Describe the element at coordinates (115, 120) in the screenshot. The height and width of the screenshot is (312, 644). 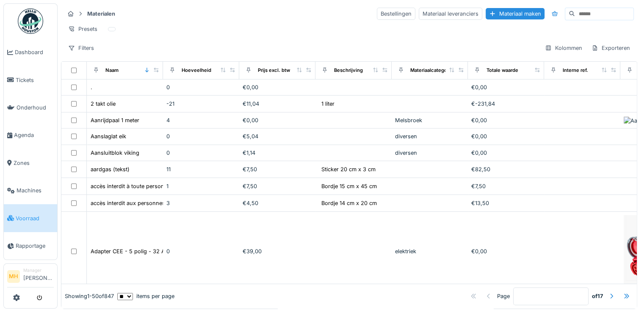
I see `div: Aanrijdpaal 1 meter` at that location.